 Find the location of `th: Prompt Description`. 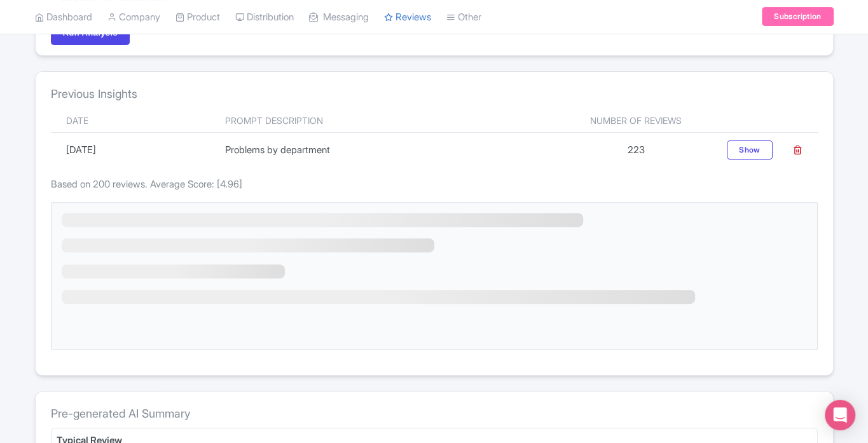

th: Prompt Description is located at coordinates (385, 121).